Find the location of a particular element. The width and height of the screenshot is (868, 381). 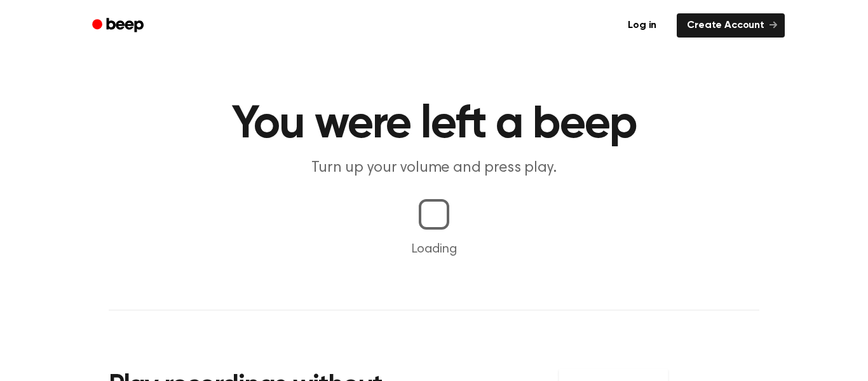

a: Beep is located at coordinates (119, 26).